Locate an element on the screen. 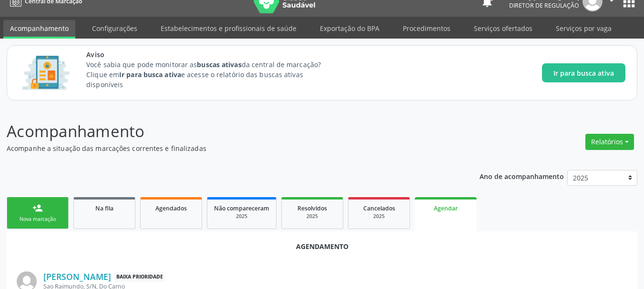 This screenshot has height=289, width=644. span: Agendados is located at coordinates (171, 208).